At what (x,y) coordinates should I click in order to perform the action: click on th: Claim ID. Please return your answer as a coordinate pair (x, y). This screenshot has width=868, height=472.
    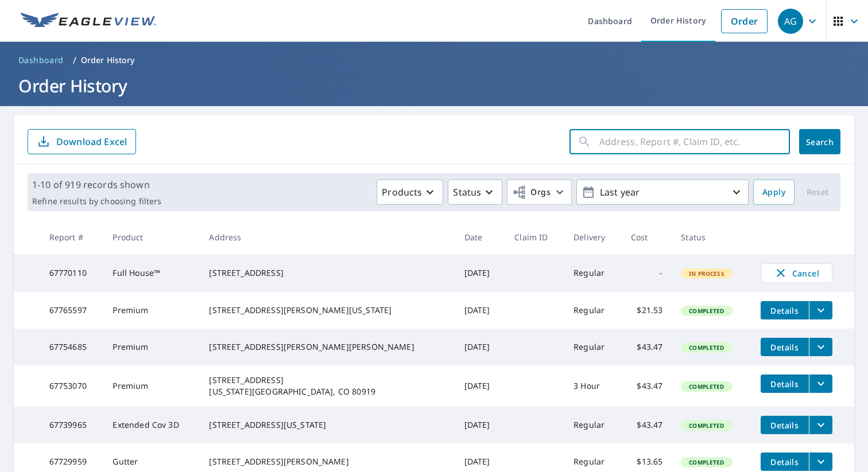
    Looking at the image, I should click on (534, 237).